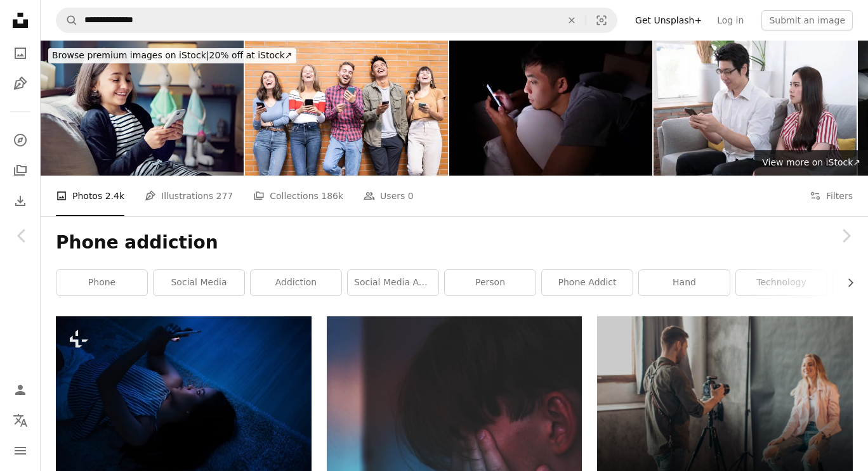 The image size is (868, 471). What do you see at coordinates (336, 20) in the screenshot?
I see `form: Find visuals sitewide` at bounding box center [336, 20].